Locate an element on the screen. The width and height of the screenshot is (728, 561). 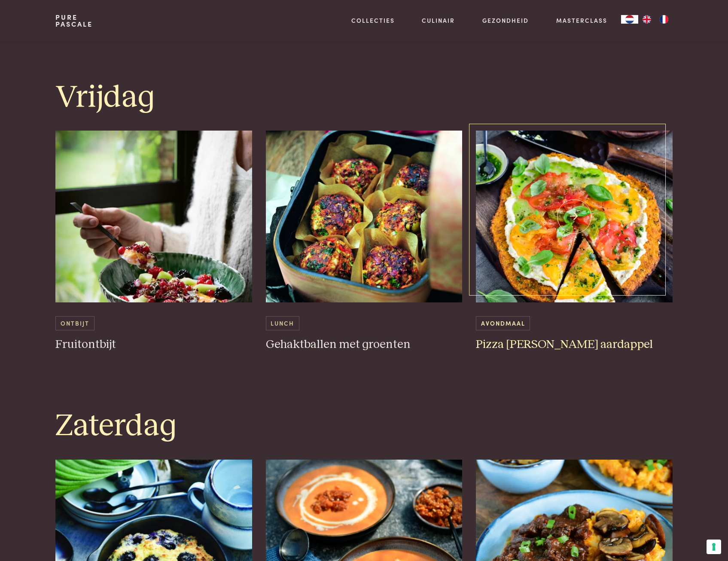
a: Gehaktballen met groenten Lunch Gehaktballen met groenten is located at coordinates (364, 242).